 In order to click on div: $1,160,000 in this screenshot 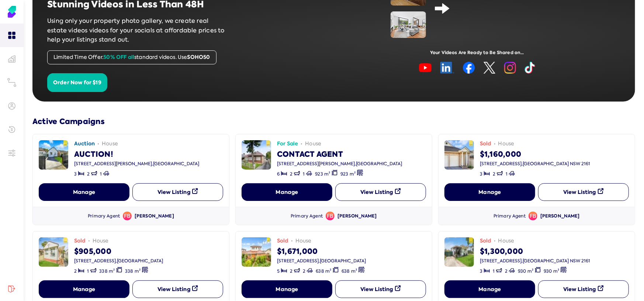, I will do `click(535, 153)`.